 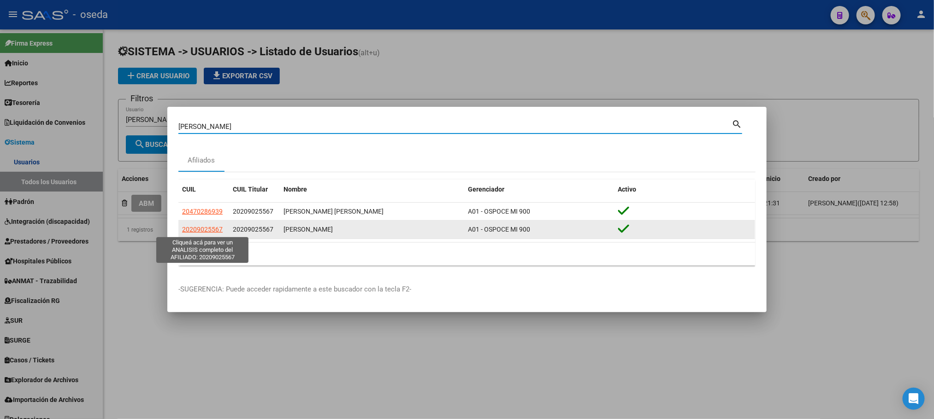 I want to click on span: Gerenciador, so click(x=486, y=189).